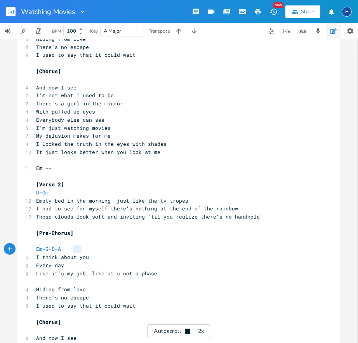 This screenshot has height=343, width=358. I want to click on span: Like it's my job, like it's not a phase, so click(97, 273).